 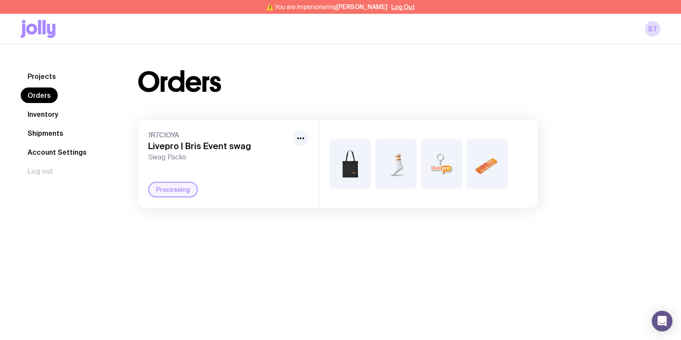 What do you see at coordinates (327, 7) in the screenshot?
I see `span: ⚠️ You are impersonating` at bounding box center [327, 7].